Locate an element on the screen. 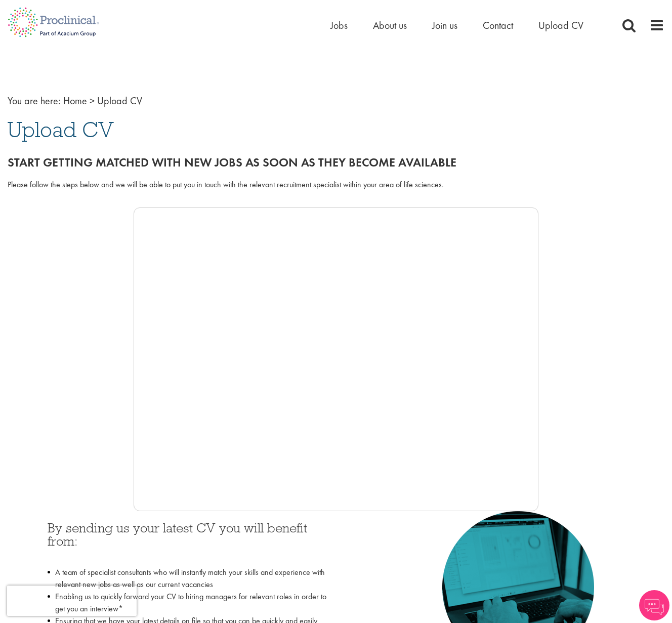 This screenshot has height=623, width=672. span: Jobs is located at coordinates (339, 25).